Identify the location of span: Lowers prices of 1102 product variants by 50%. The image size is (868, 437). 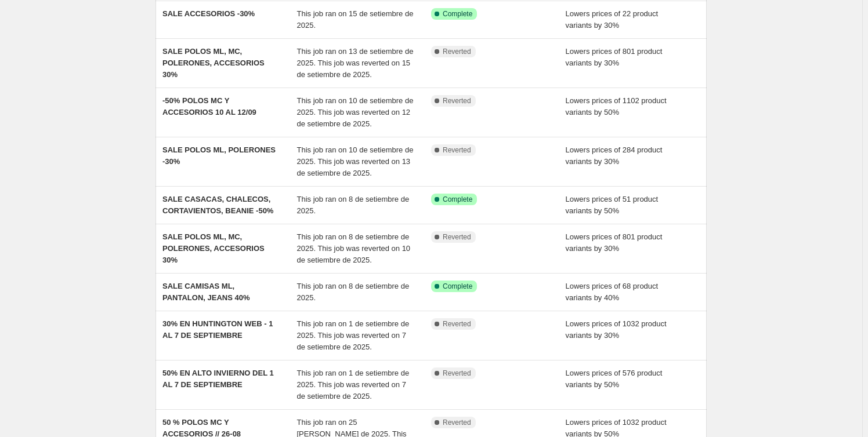
(616, 106).